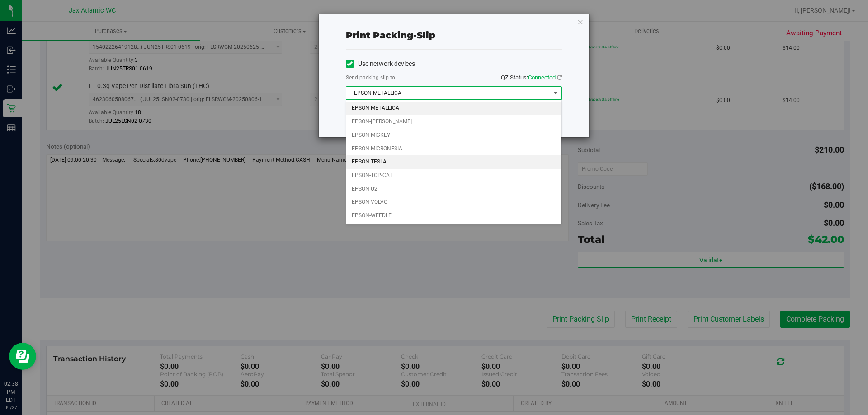  Describe the element at coordinates (380, 64) in the screenshot. I see `label: Use network devices` at that location.